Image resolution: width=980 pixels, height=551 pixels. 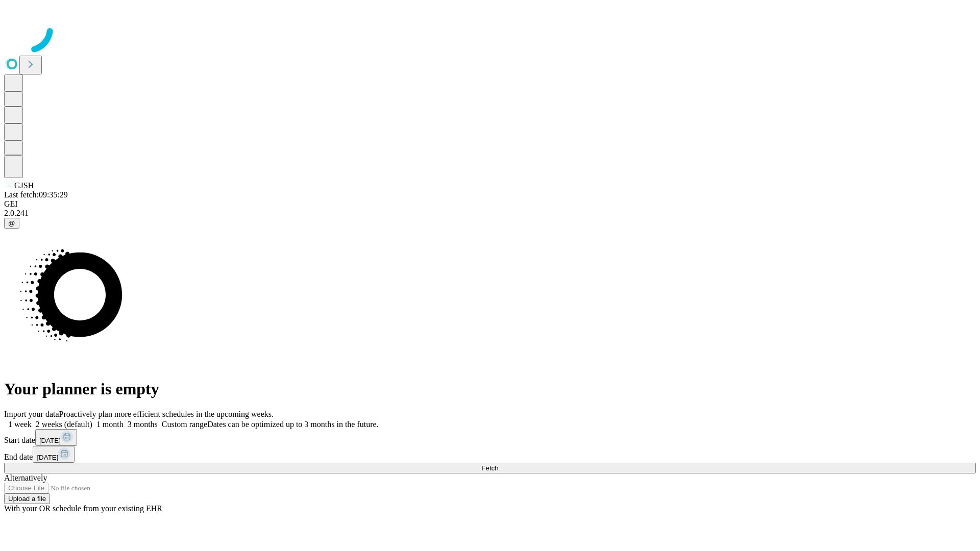 I want to click on div: 2.0.241, so click(x=490, y=214).